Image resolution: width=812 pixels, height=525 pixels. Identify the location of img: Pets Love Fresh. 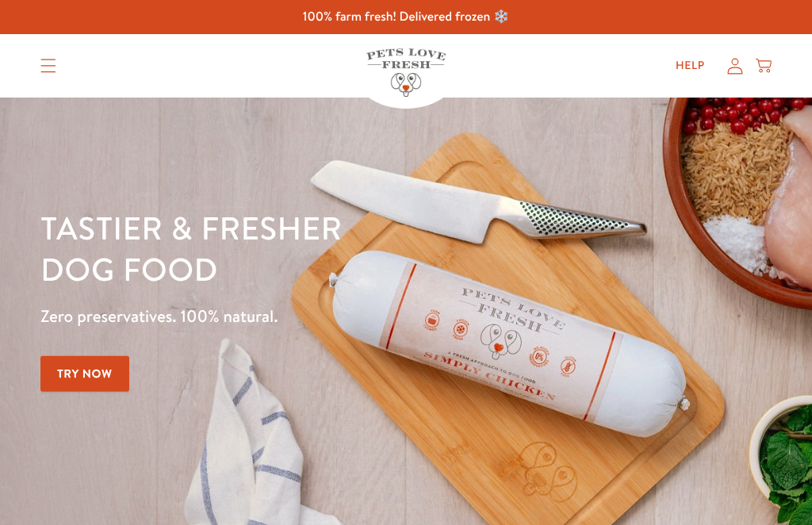
(406, 73).